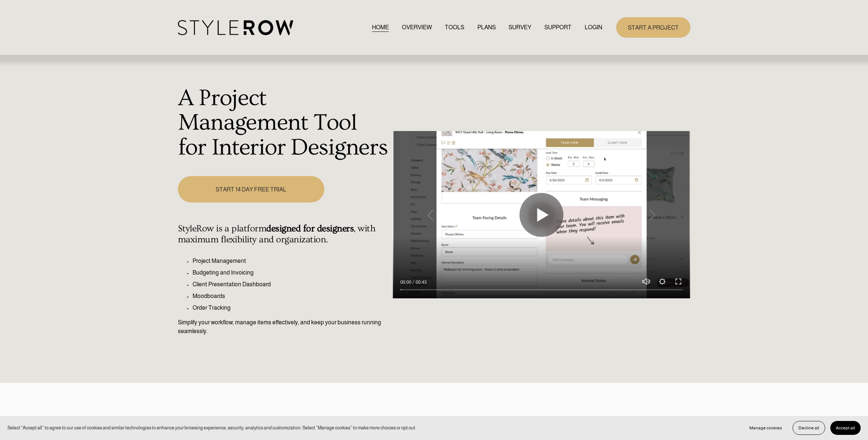  What do you see at coordinates (809, 428) in the screenshot?
I see `button: Decline all` at bounding box center [809, 428].